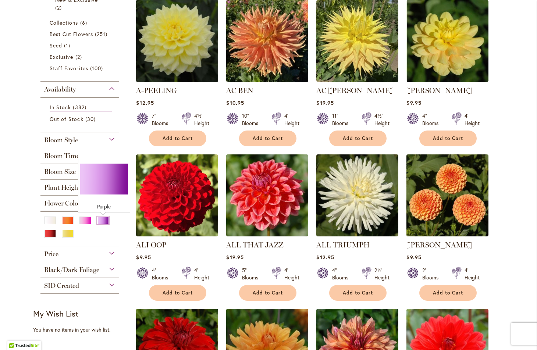 Image resolution: width=537 pixels, height=350 pixels. Describe the element at coordinates (235, 103) in the screenshot. I see `span: $10.95` at that location.